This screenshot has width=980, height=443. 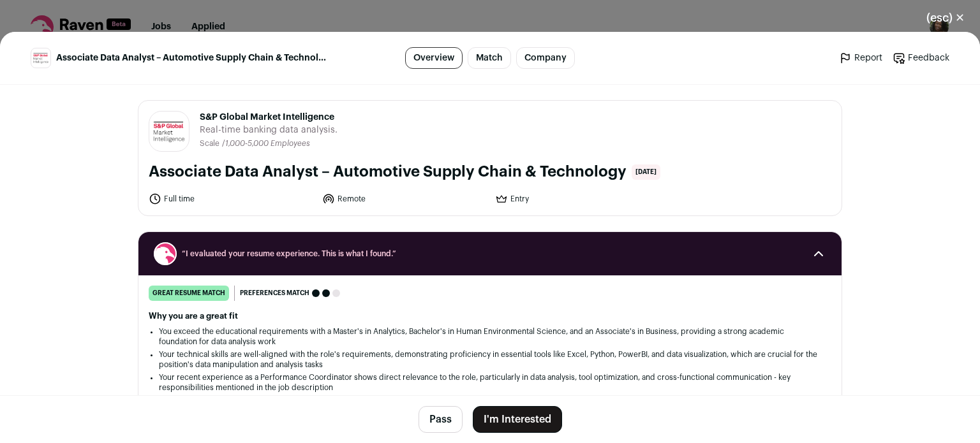 What do you see at coordinates (231, 199) in the screenshot?
I see `li: Full time` at bounding box center [231, 199].